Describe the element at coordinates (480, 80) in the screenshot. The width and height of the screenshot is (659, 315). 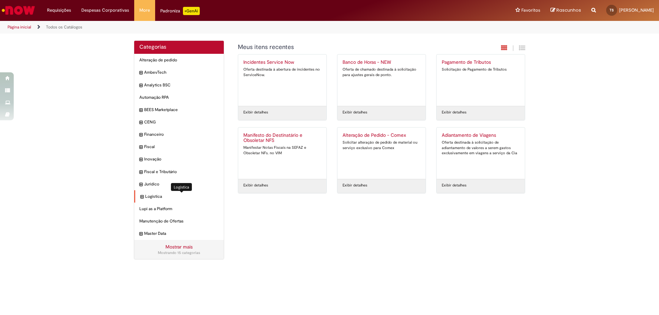
I see `a: Pagamento de Tributos Solicitação de Pagamento de Tributos` at that location.